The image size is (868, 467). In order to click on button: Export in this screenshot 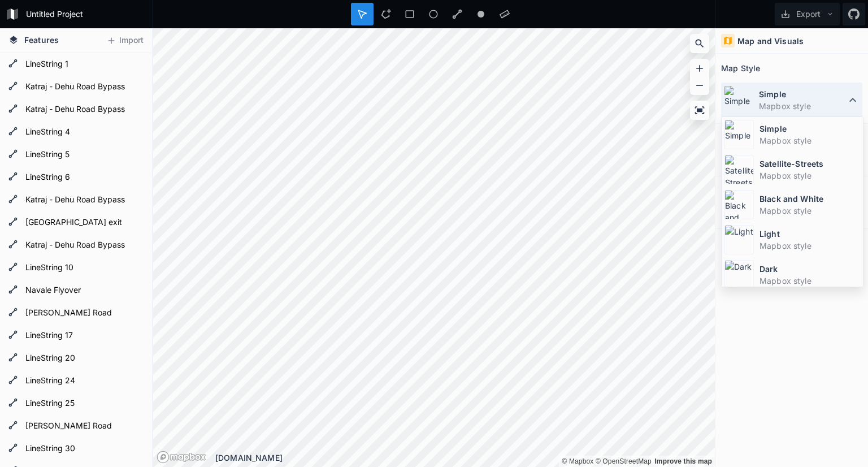, I will do `click(807, 14)`.